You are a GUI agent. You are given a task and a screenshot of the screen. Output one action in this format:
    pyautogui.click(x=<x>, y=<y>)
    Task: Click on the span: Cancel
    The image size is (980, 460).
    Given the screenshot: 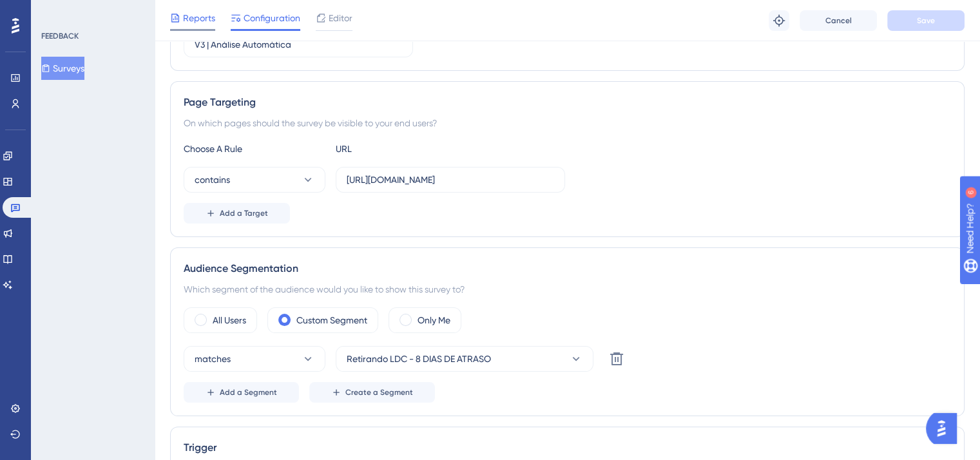 What is the action you would take?
    pyautogui.click(x=838, y=20)
    